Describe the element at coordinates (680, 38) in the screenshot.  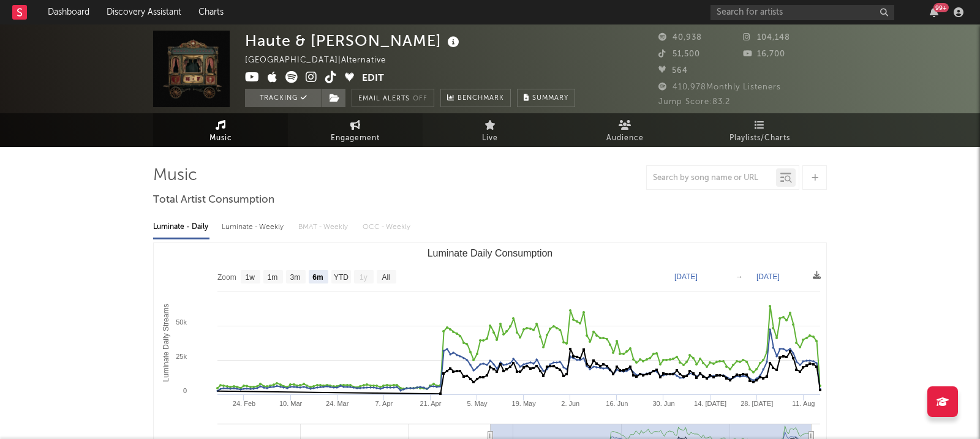
I see `span: 40,938` at that location.